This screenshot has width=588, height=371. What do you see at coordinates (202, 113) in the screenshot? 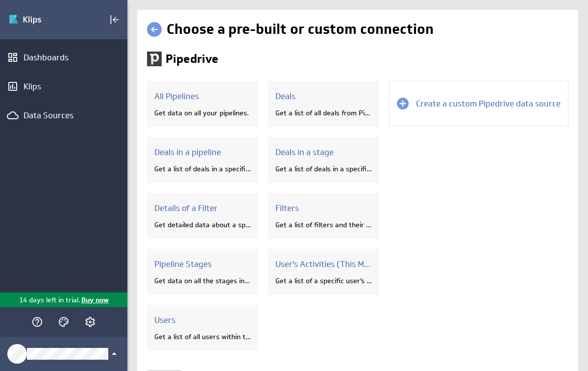
I see `div: Get data on all your pipelines.` at bounding box center [202, 113].